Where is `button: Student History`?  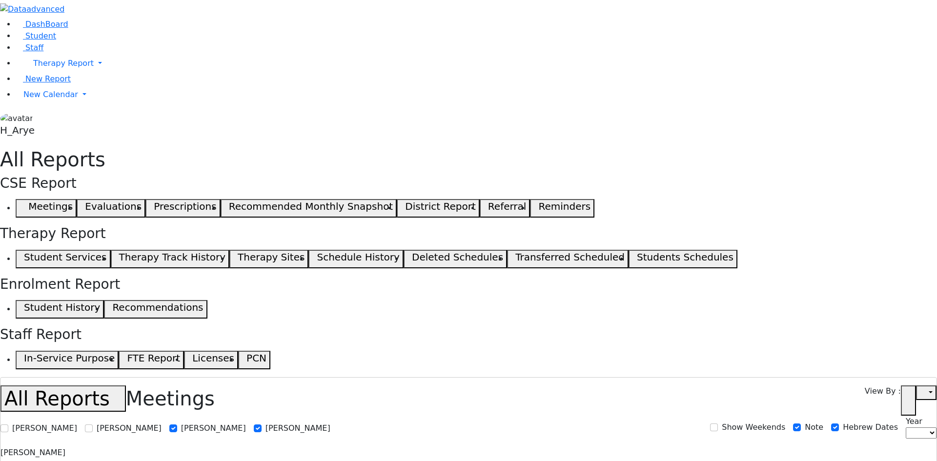
button: Student History is located at coordinates (60, 309).